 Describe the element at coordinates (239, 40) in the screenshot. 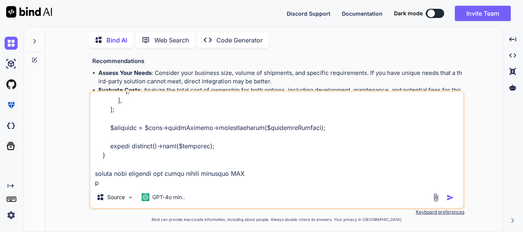

I see `p: Code Generator` at that location.